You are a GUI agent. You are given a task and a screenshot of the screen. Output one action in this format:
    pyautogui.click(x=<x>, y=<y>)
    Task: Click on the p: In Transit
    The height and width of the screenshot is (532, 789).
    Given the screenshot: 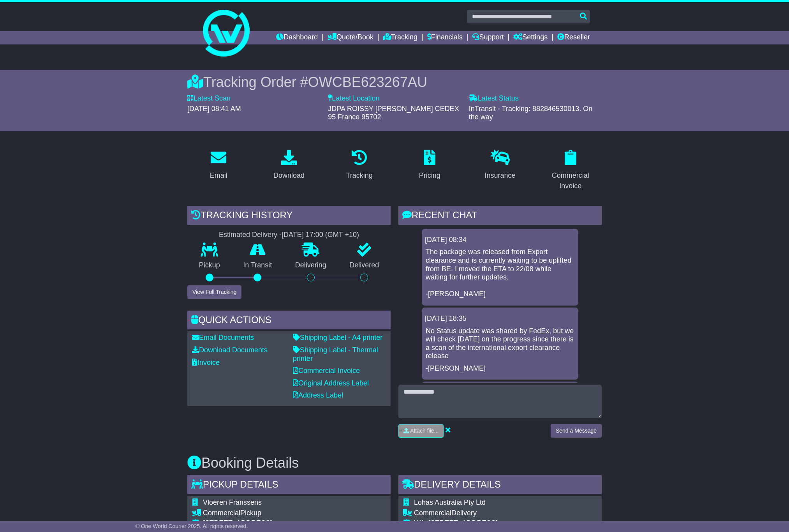 What is the action you would take?
    pyautogui.click(x=258, y=265)
    